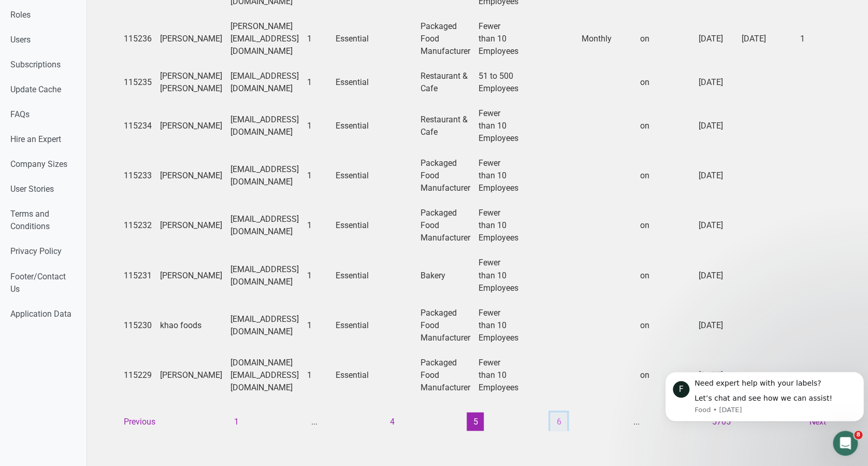 The width and height of the screenshot is (868, 466). Describe the element at coordinates (498, 82) in the screenshot. I see `td: 51 to 500 Employees` at that location.